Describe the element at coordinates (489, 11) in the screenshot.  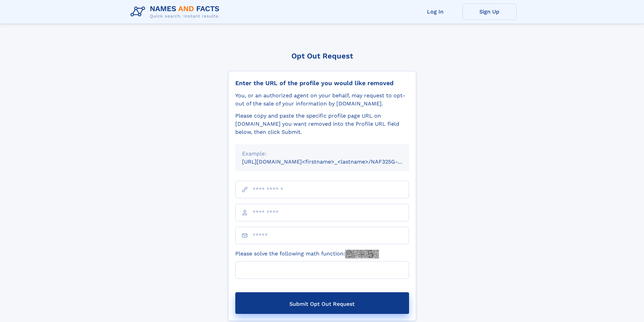
I see `a: Sign Up` at that location.